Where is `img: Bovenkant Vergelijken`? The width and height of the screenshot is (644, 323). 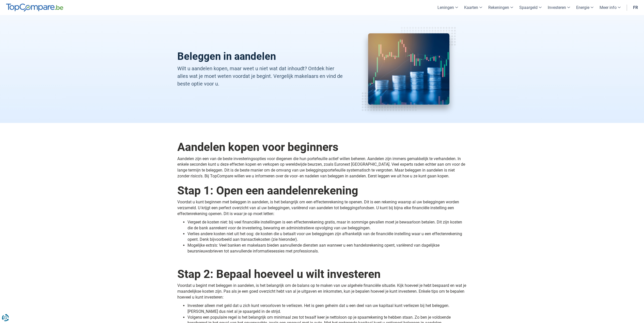
img: Bovenkant Vergelijken is located at coordinates (34, 8).